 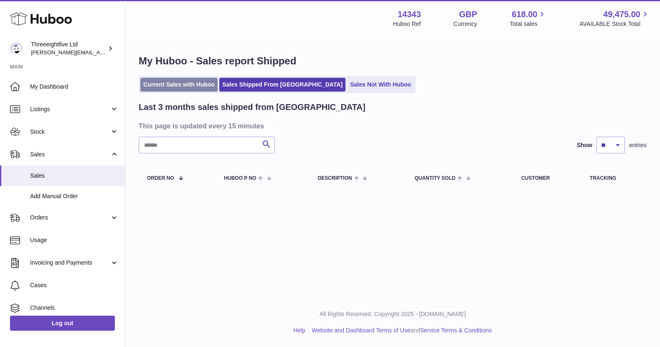 What do you see at coordinates (74, 285) in the screenshot?
I see `span: Cases` at bounding box center [74, 285].